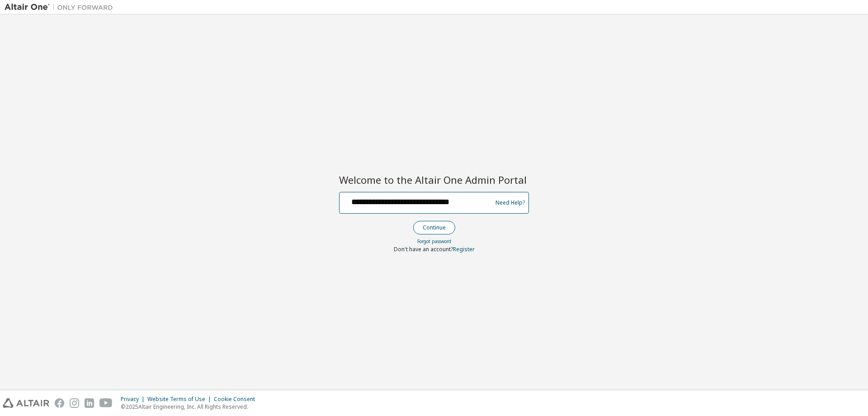 This screenshot has height=416, width=868. I want to click on img: instagram.svg, so click(74, 403).